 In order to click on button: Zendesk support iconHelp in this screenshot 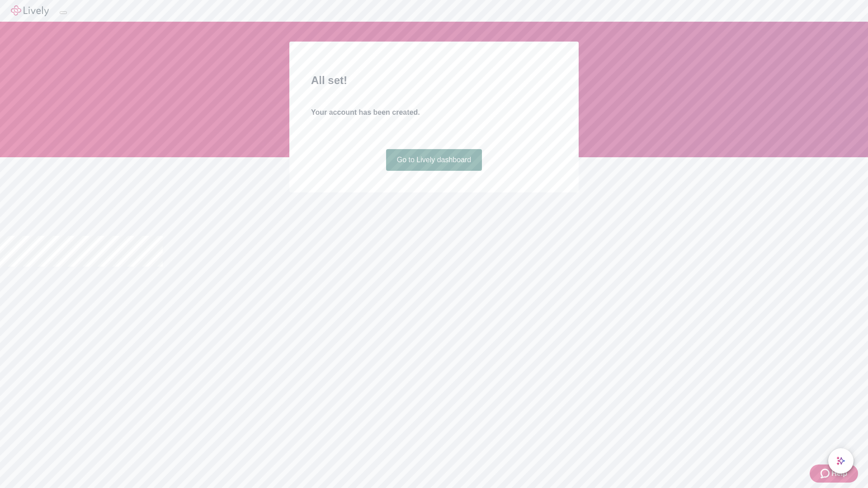, I will do `click(834, 474)`.